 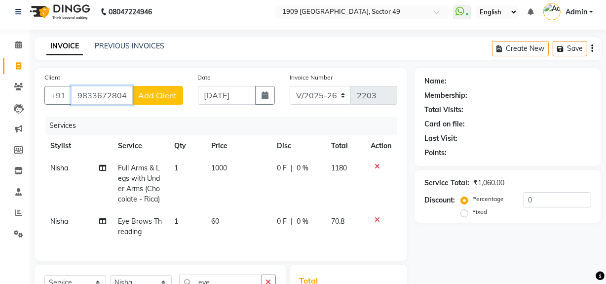 I want to click on th: Action, so click(x=381, y=145).